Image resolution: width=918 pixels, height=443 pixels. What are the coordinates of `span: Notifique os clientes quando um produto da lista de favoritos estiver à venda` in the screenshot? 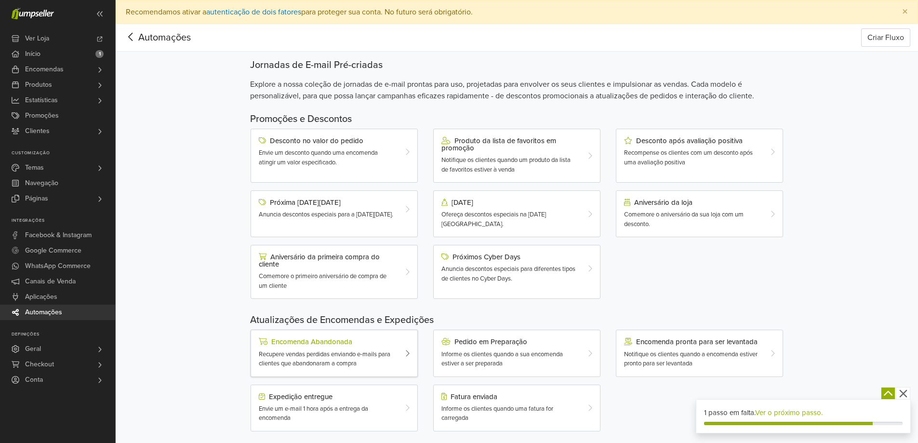 It's located at (506, 165).